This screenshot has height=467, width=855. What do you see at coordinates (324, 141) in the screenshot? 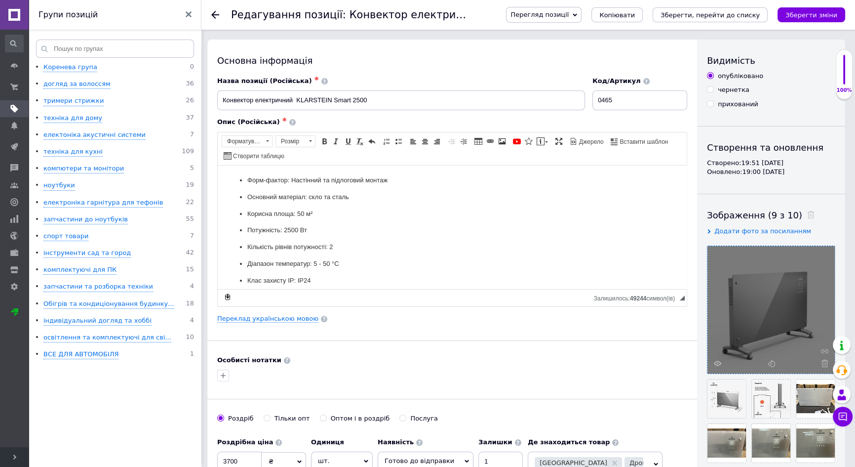
I see `a: Жирний (Ctrl+B)` at bounding box center [324, 141].